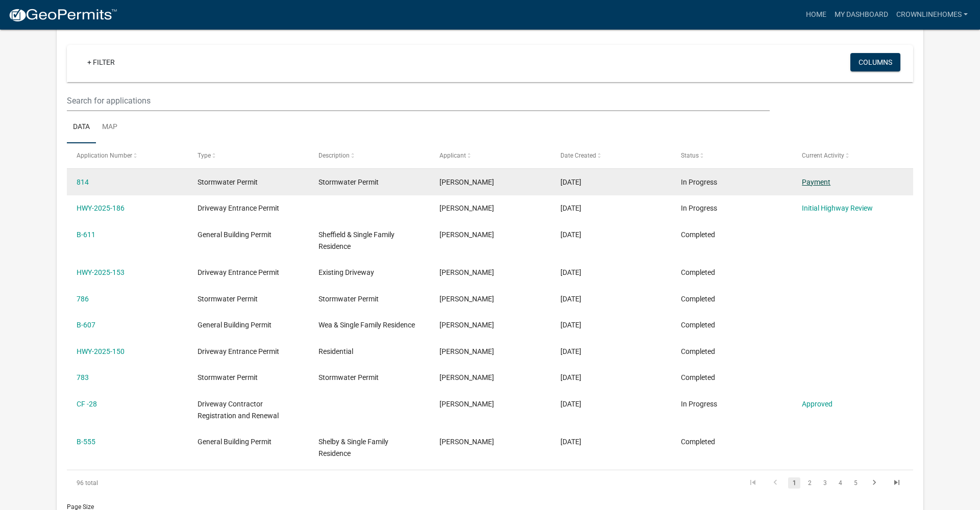  What do you see at coordinates (932, 15) in the screenshot?
I see `a: crownlinehomes` at bounding box center [932, 15].